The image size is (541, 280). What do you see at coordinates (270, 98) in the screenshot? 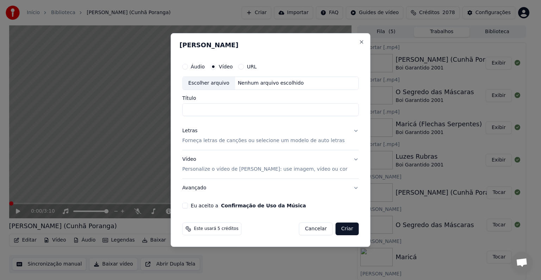
I see `label: Título` at bounding box center [270, 98].